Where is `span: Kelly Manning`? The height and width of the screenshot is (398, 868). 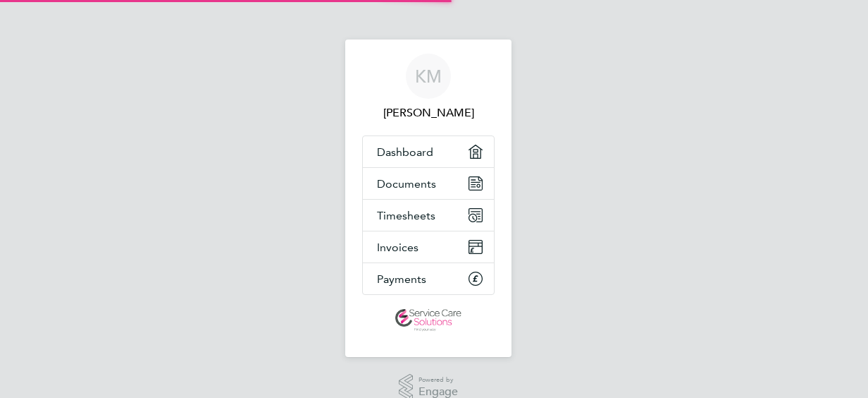
span: Kelly Manning is located at coordinates (428, 112).